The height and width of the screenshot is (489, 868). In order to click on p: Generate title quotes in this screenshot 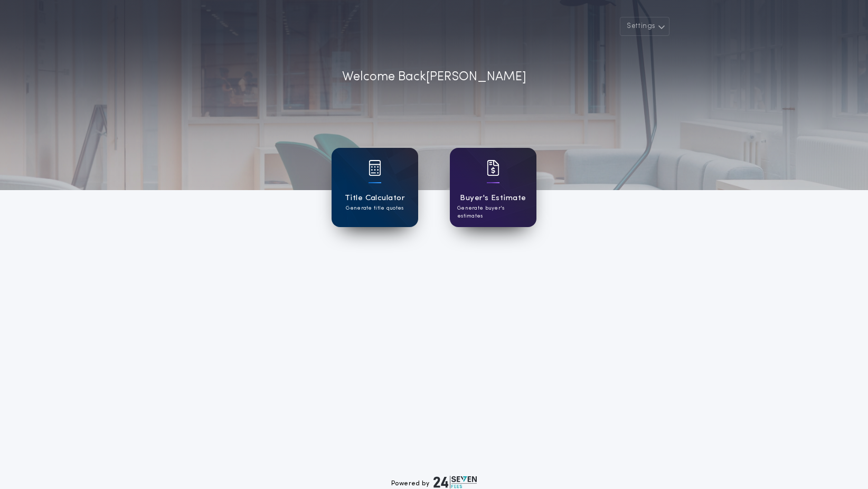, I will do `click(375, 208)`.